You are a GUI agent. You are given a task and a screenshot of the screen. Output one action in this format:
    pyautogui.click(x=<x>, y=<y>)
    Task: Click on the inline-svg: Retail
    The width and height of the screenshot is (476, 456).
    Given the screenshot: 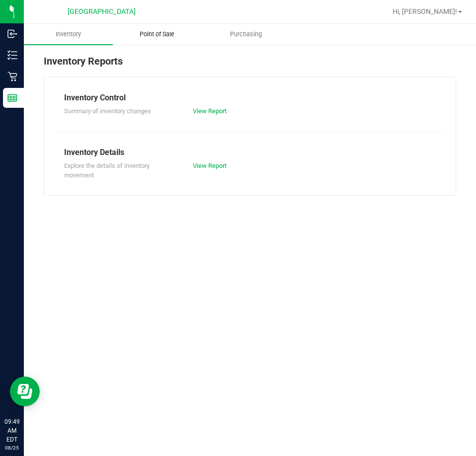 What is the action you would take?
    pyautogui.click(x=13, y=76)
    